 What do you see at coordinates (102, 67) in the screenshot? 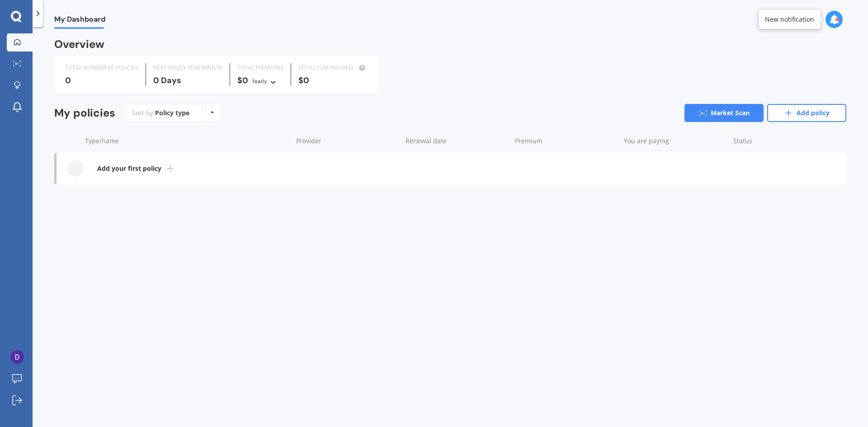
I see `div: TOTAL NUMBER OF POLICIES` at bounding box center [102, 67].